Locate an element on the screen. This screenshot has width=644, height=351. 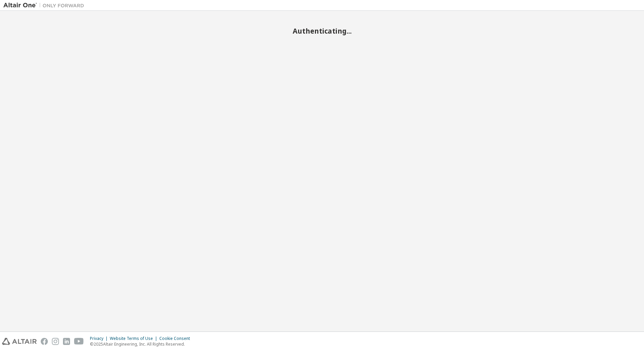
img: instagram.svg is located at coordinates (56, 342).